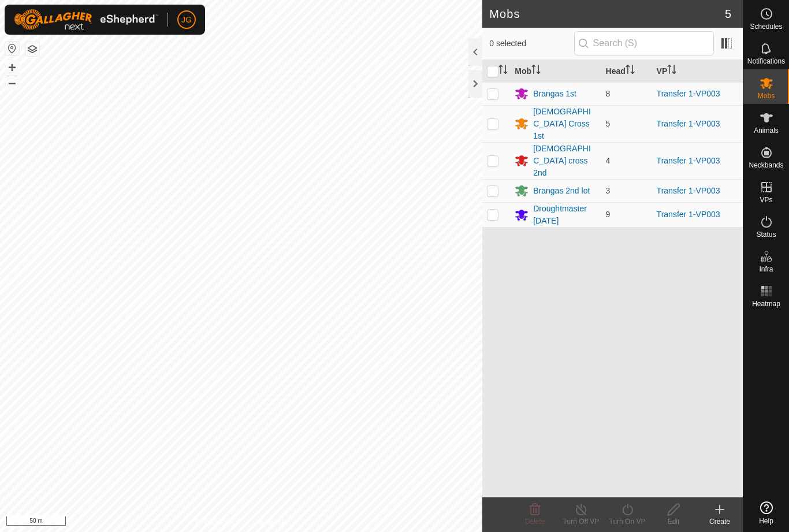  Describe the element at coordinates (627, 71) in the screenshot. I see `th: Head` at that location.